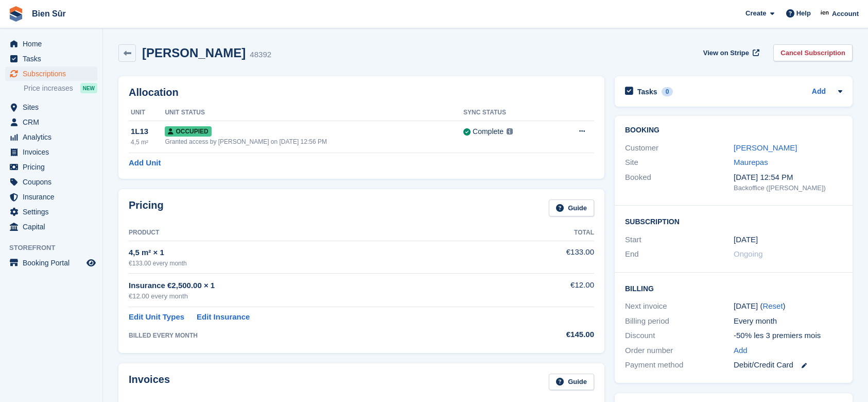  Describe the element at coordinates (748, 254) in the screenshot. I see `span: Ongoing` at that location.